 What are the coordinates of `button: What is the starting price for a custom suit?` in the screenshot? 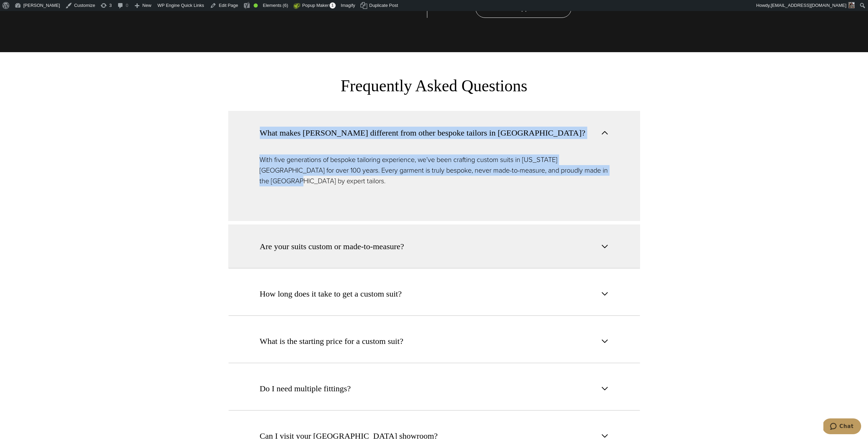 It's located at (434, 341).